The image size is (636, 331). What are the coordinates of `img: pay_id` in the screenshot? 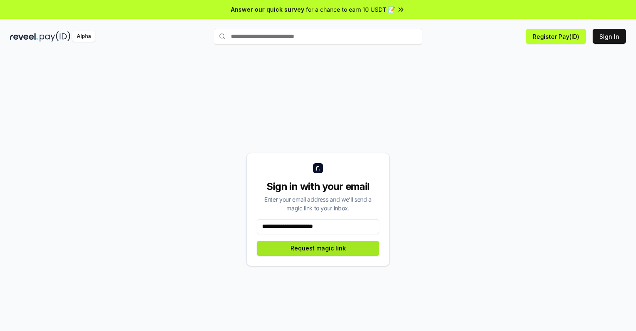 It's located at (55, 36).